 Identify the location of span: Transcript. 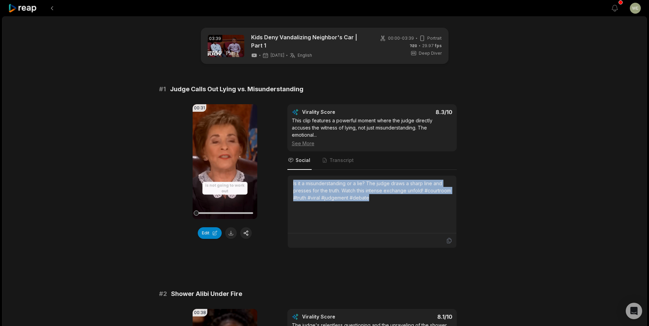
(341, 160).